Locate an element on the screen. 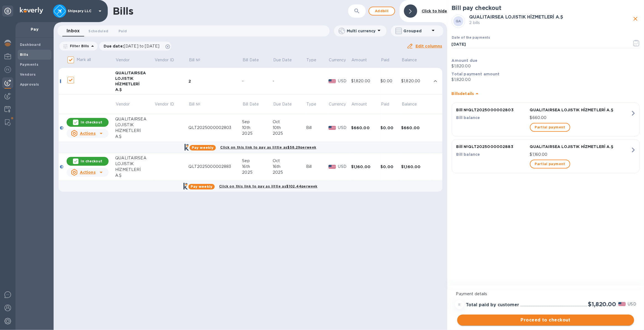 The height and width of the screenshot is (330, 644). h1: Bills is located at coordinates (123, 11).